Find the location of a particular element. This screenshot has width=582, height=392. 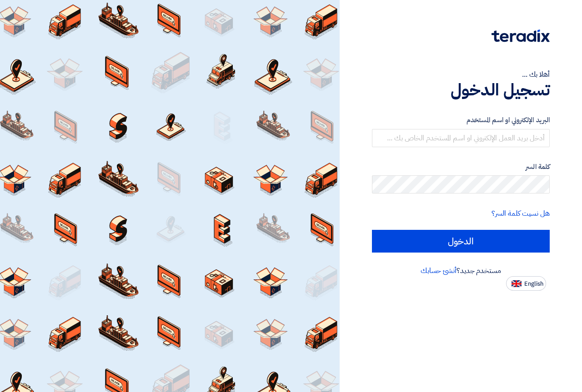

img: Teradix logo is located at coordinates (520, 36).